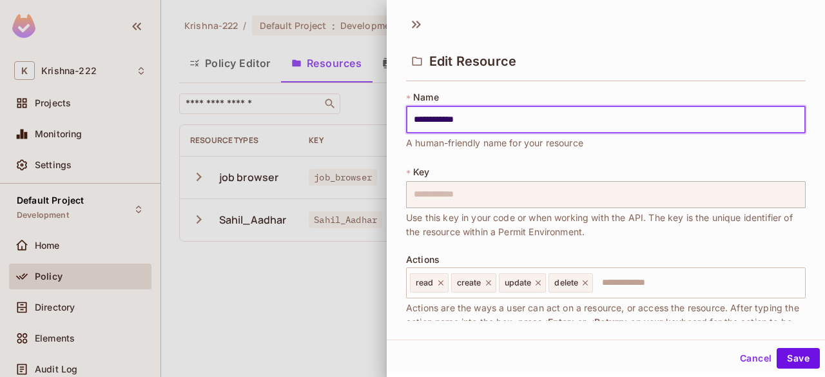  Describe the element at coordinates (421, 172) in the screenshot. I see `span: Key` at that location.